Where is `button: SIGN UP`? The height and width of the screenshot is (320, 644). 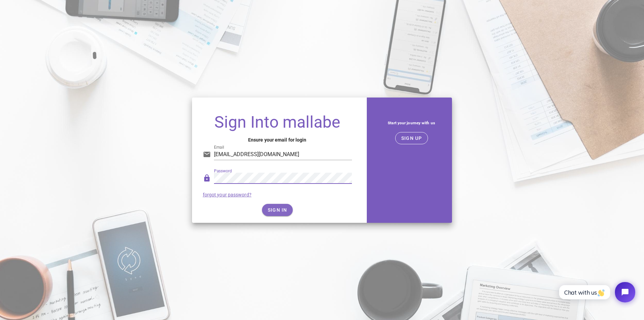
button: SIGN UP is located at coordinates (412, 138).